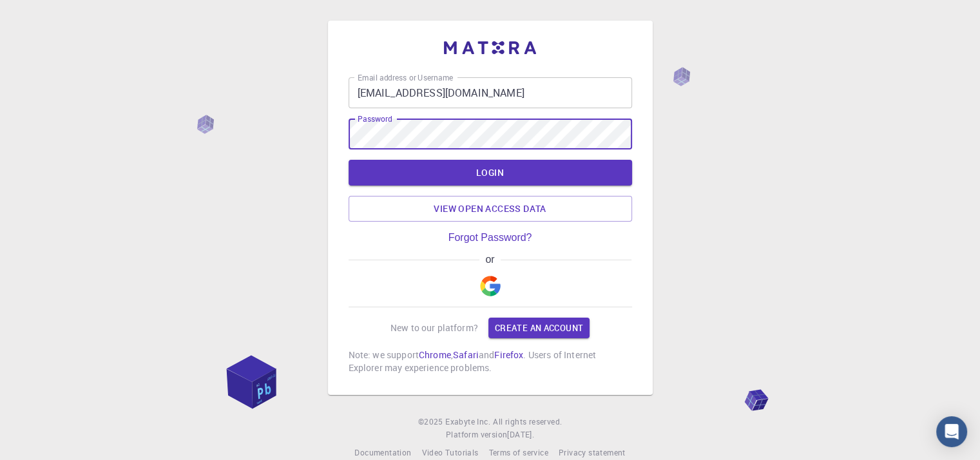 The height and width of the screenshot is (460, 980). What do you see at coordinates (435, 355) in the screenshot?
I see `a: Chrome` at bounding box center [435, 355].